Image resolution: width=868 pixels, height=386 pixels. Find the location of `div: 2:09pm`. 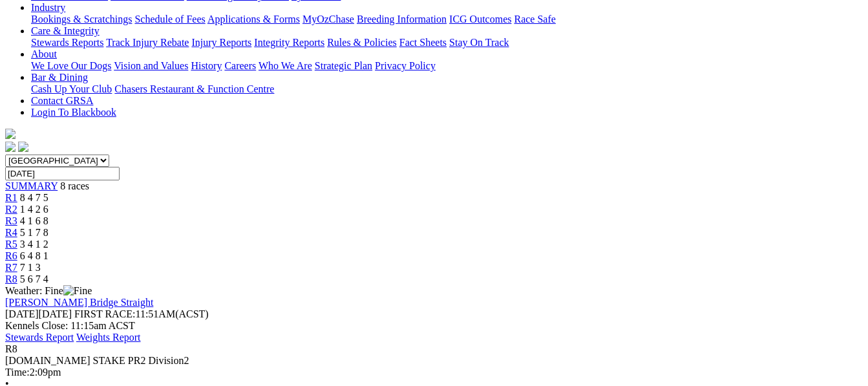

div: 2:09pm is located at coordinates (434, 373).